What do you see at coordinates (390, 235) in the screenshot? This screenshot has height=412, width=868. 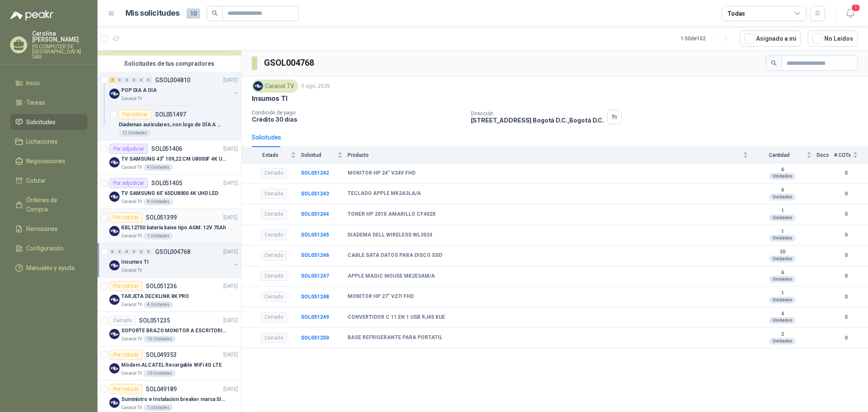 I see `b: DIADEMA DELL WIRELESS WL3024` at bounding box center [390, 235].